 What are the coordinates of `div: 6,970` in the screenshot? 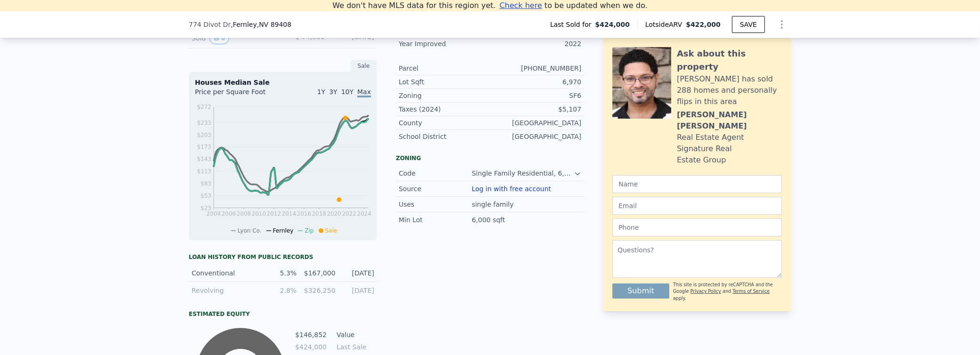 It's located at (536, 82).